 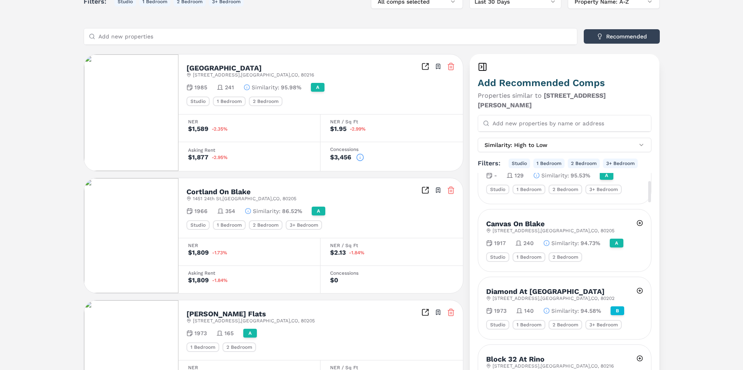 I want to click on span: 1985, so click(x=201, y=87).